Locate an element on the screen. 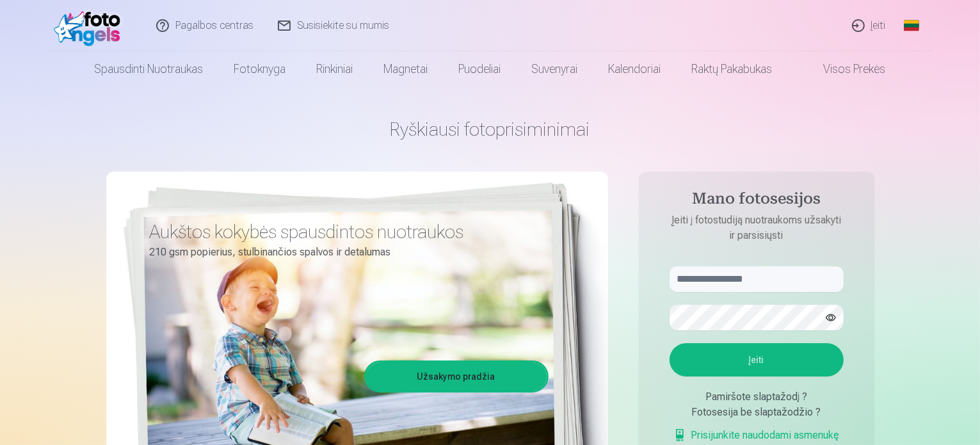 This screenshot has height=445, width=980. div: Fotosesija be slaptažodžio ? is located at coordinates (757, 412).